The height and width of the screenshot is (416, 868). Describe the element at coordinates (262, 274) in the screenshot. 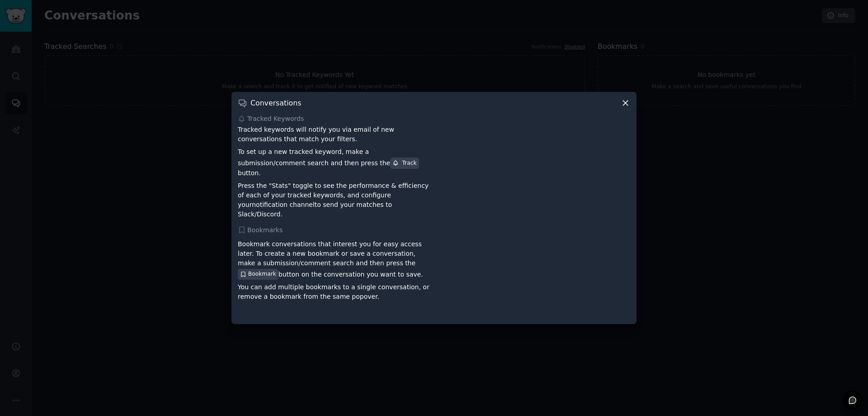

I see `span: Bookmark` at that location.